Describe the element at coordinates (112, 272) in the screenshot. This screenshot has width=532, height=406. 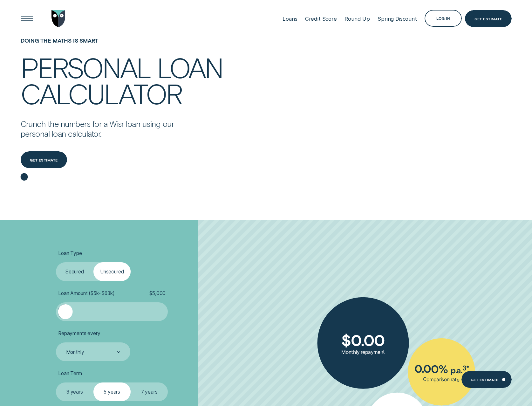
I see `label: Unsecured` at that location.